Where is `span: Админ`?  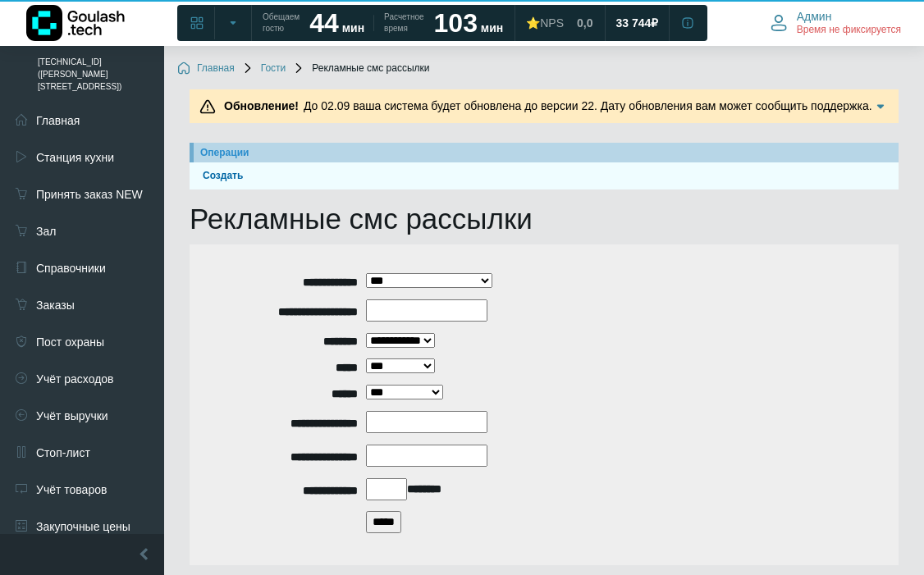
span: Админ is located at coordinates (814, 16).